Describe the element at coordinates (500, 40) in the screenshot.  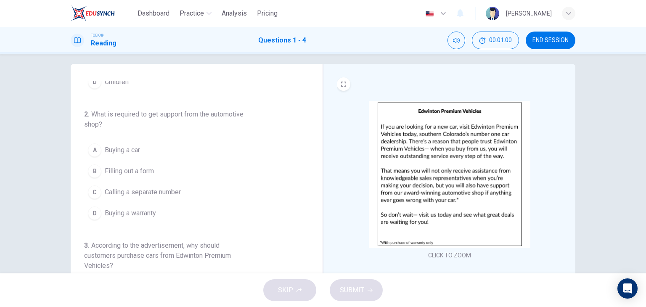
I see `span: 00:01:00` at that location.